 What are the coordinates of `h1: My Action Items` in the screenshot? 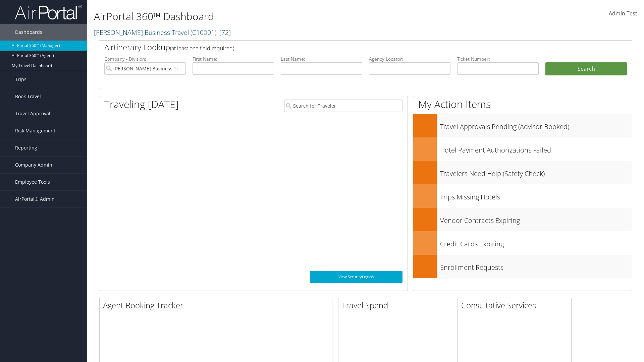 It's located at (523, 104).